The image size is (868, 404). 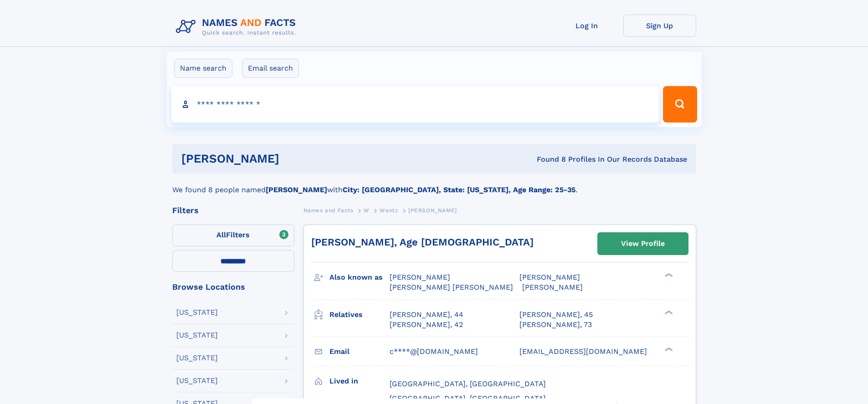 What do you see at coordinates (203, 68) in the screenshot?
I see `label: Name search` at bounding box center [203, 68].